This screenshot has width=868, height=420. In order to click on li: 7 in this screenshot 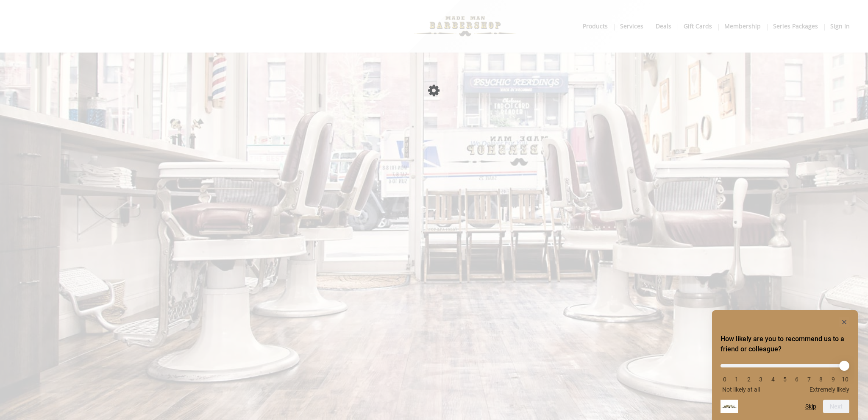, I will do `click(809, 380)`.